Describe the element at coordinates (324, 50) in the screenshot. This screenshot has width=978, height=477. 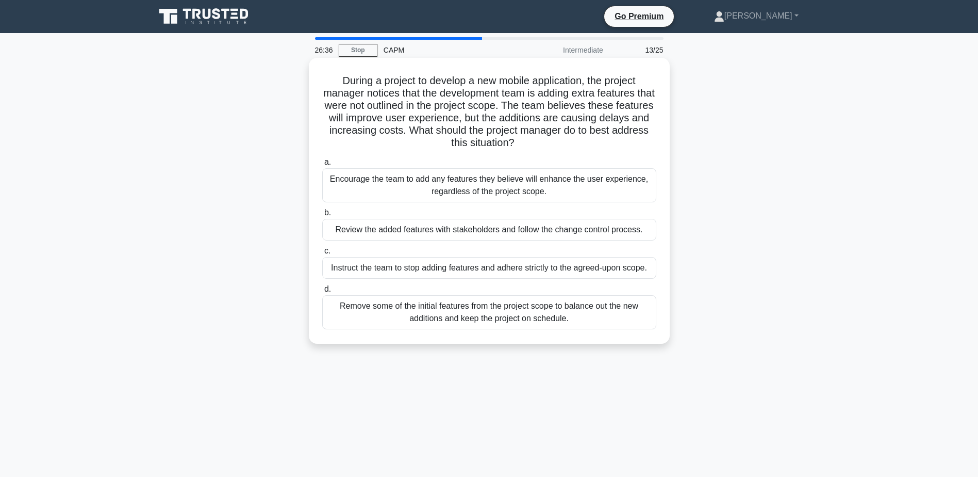
I see `div: 26:36` at that location.